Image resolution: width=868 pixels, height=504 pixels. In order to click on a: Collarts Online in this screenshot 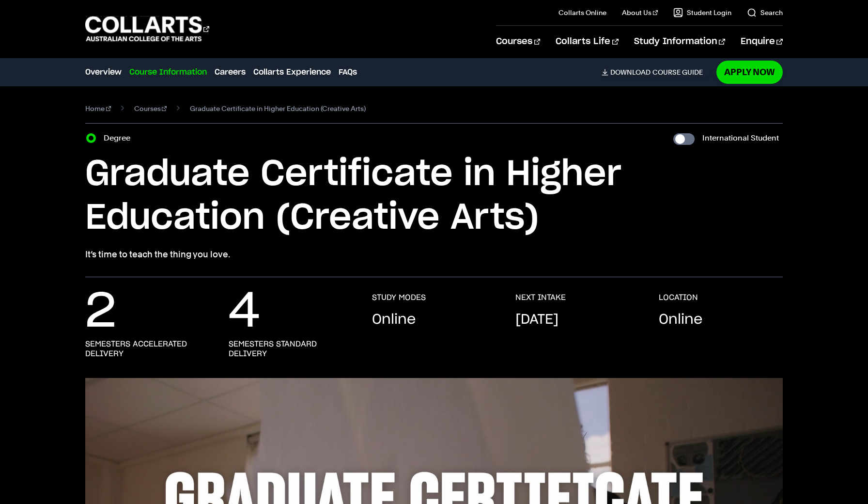, I will do `click(582, 13)`.